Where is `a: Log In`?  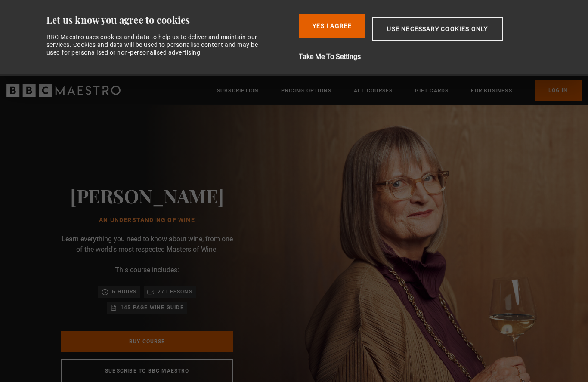
a: Log In is located at coordinates (558, 90).